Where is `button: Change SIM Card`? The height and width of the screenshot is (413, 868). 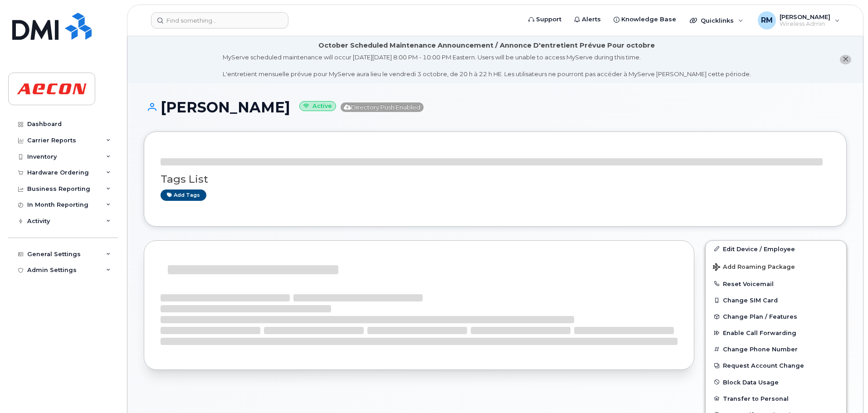
button: Change SIM Card is located at coordinates (776, 300).